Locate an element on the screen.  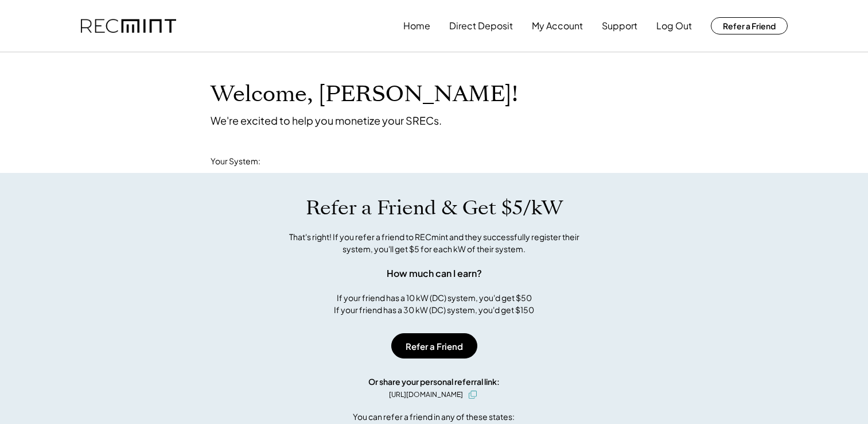
div: Or share your personal referral link: is located at coordinates (434, 381).